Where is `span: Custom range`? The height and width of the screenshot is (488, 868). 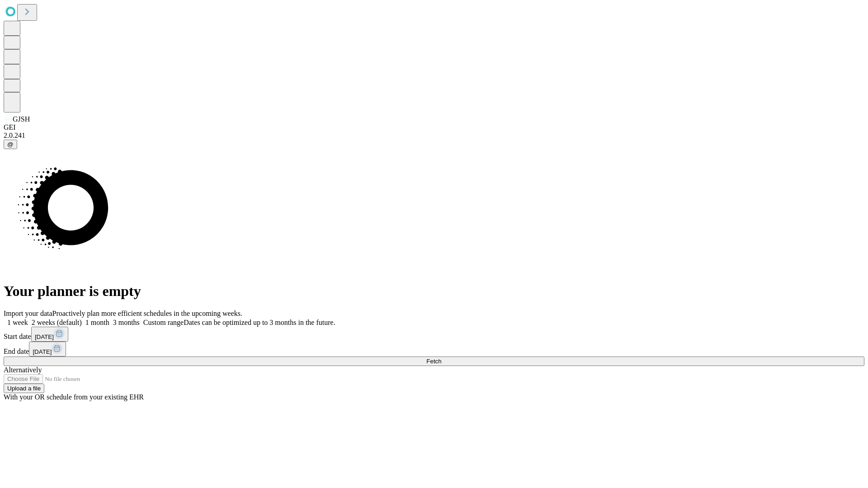 span: Custom range is located at coordinates (163, 322).